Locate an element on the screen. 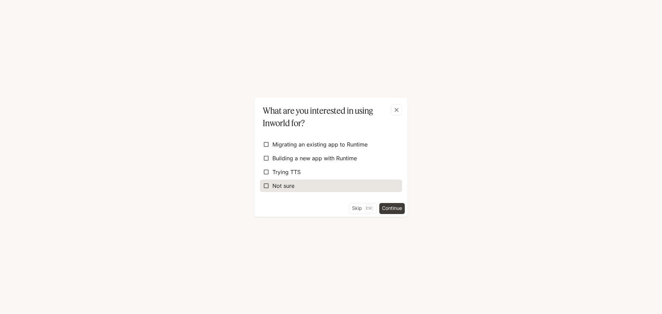 This screenshot has width=662, height=314. span: Building a new app with Runtime is located at coordinates (314, 158).